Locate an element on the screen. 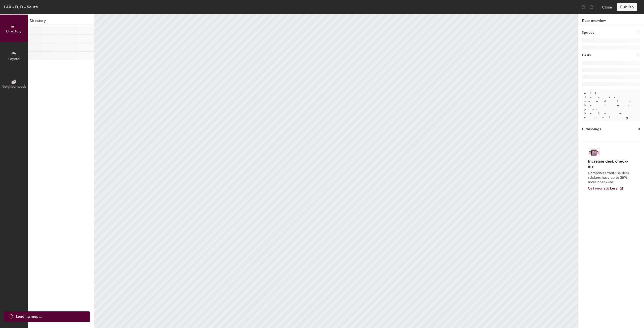  img: Sticker logo is located at coordinates (594, 153).